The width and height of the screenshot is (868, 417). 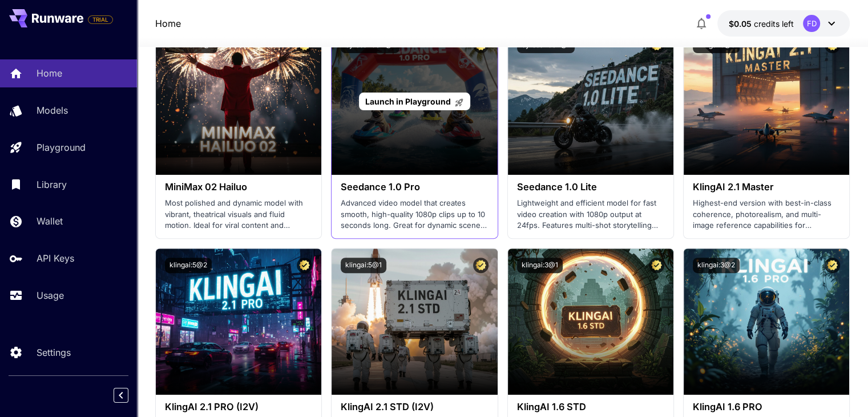 What do you see at coordinates (783, 24) in the screenshot?
I see `button: $0.05FD` at bounding box center [783, 24].